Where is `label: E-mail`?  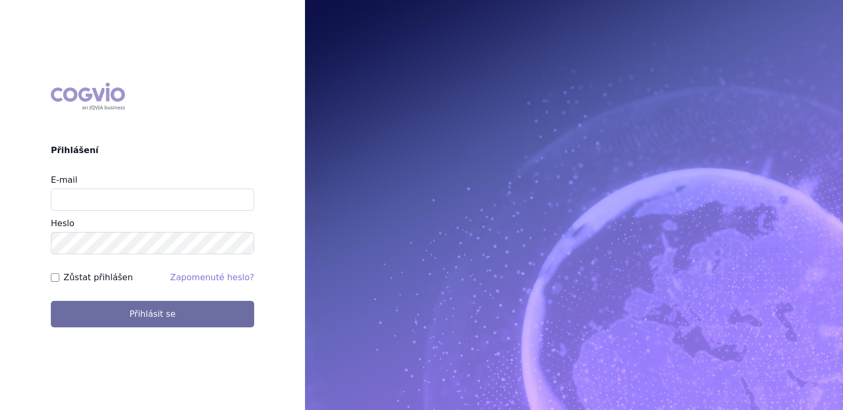 label: E-mail is located at coordinates (64, 179).